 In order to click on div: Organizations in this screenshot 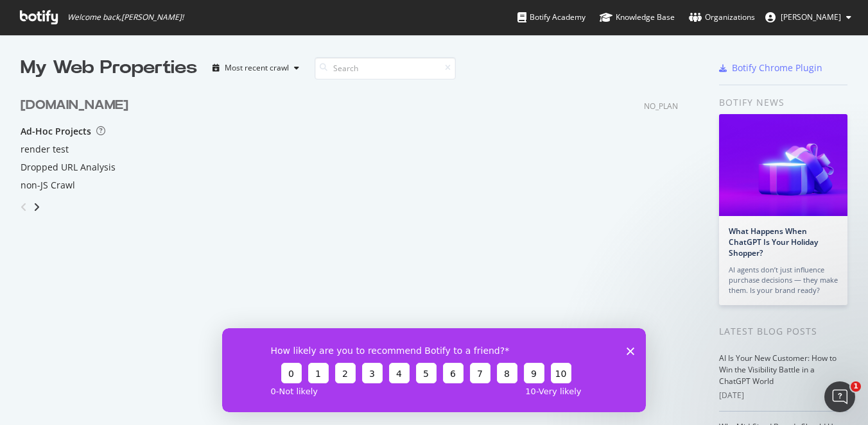, I will do `click(722, 17)`.